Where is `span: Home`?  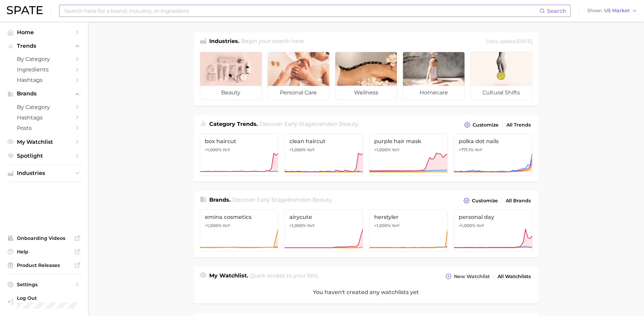
span: Home is located at coordinates (44, 32).